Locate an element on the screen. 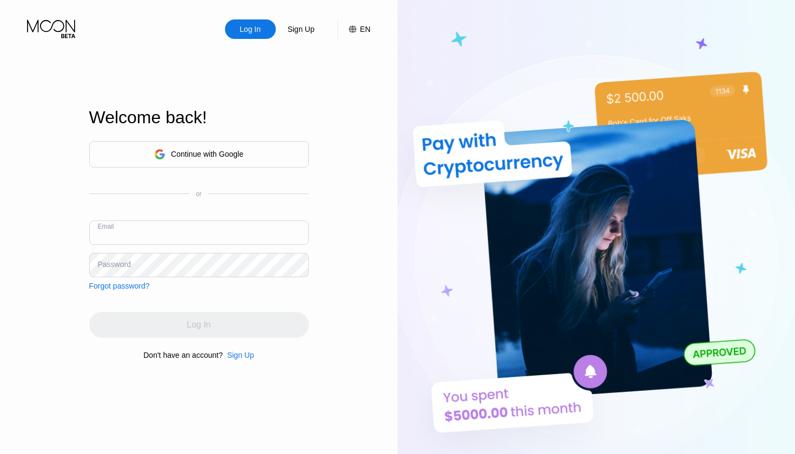  div: Don't have an account? is located at coordinates (183, 355).